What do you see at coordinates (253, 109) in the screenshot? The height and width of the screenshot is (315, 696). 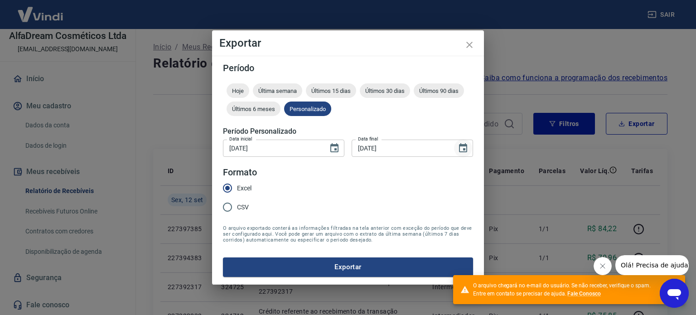 I see `span: Últimos 6 meses` at bounding box center [253, 109].